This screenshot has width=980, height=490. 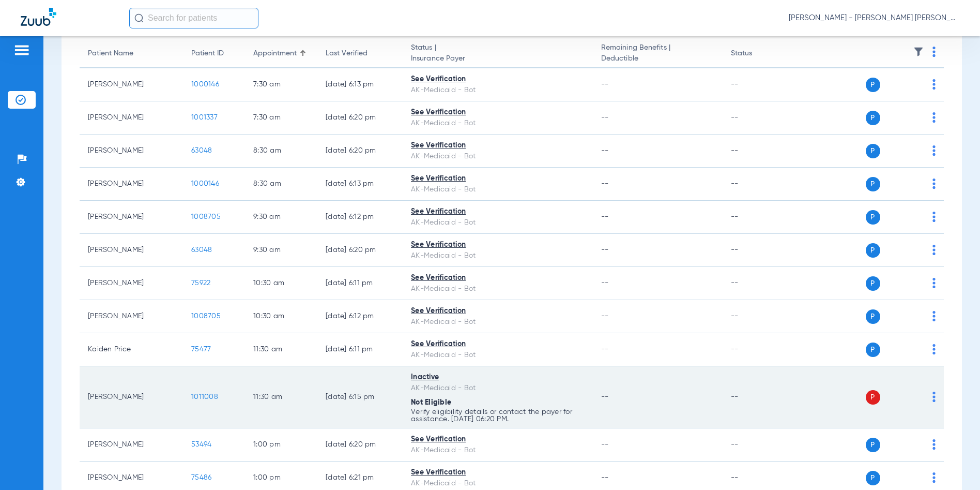 I want to click on td: 1:00 PM, so click(x=281, y=445).